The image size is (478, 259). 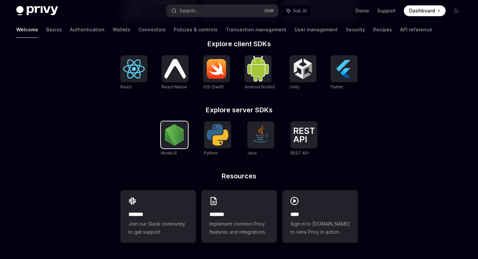 I want to click on a: FlutterFlutter, so click(x=344, y=73).